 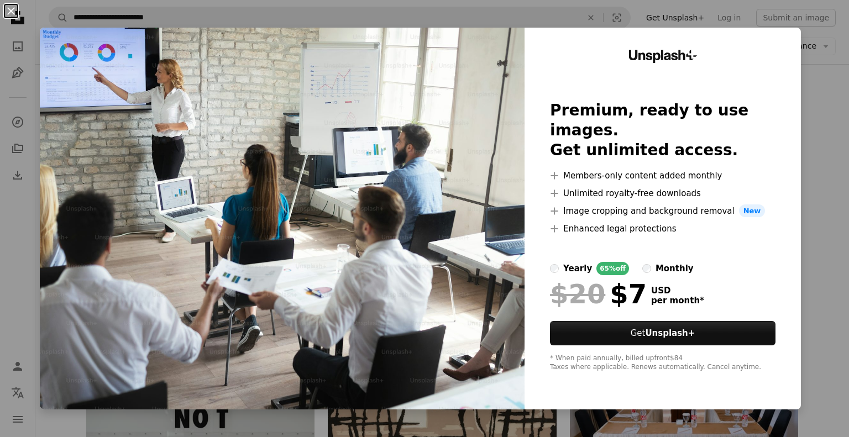 I want to click on div: monthly, so click(x=674, y=269).